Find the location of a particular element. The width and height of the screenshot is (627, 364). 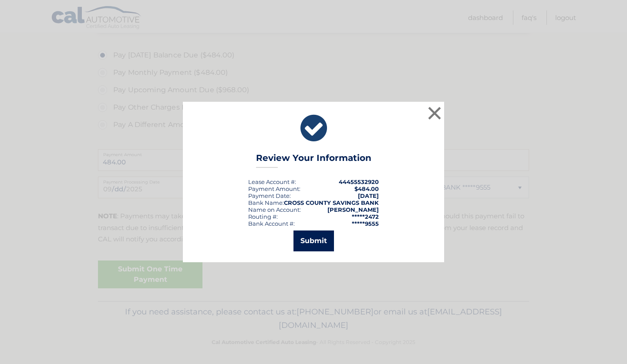

div: Bank Account #: is located at coordinates (271, 223).